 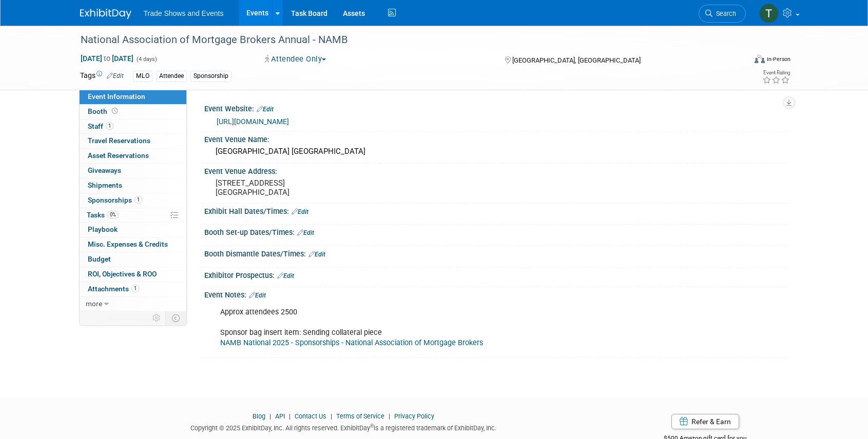 I want to click on a: Search, so click(x=723, y=13).